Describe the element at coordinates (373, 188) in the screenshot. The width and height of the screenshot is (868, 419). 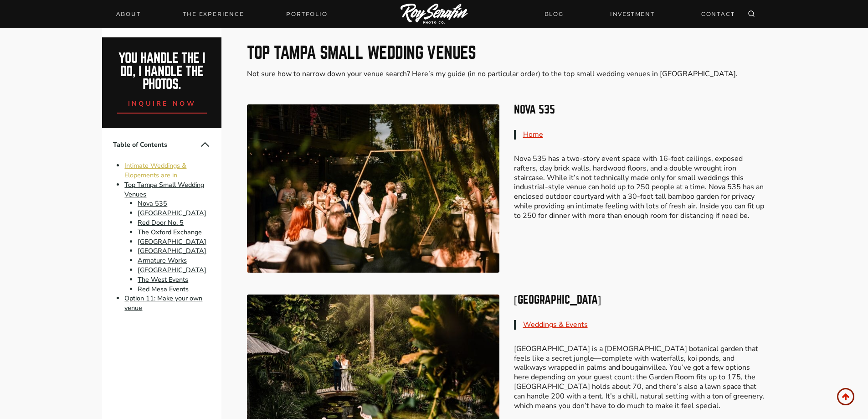
I see `img: Best Small Wedding Venues in Tampa, FL (Intimate & Micro Weddings) 1` at that location.